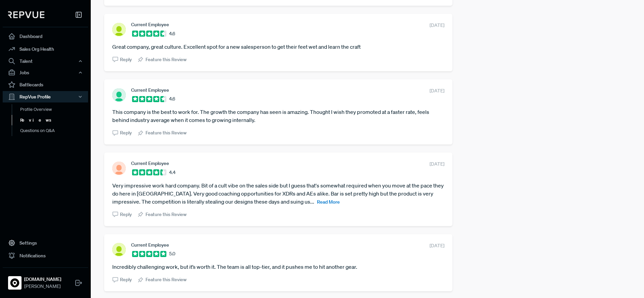  Describe the element at coordinates (45, 73) in the screenshot. I see `button: Jobs` at that location.